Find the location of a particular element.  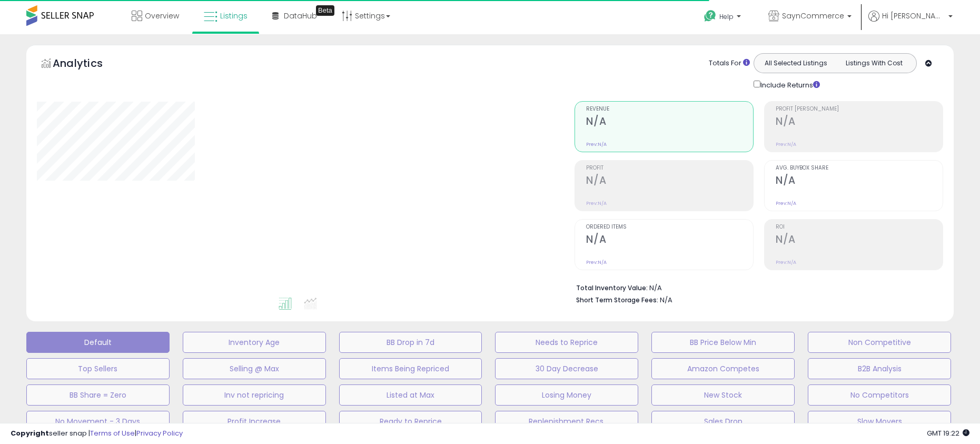

i: Get Help is located at coordinates (710, 16).